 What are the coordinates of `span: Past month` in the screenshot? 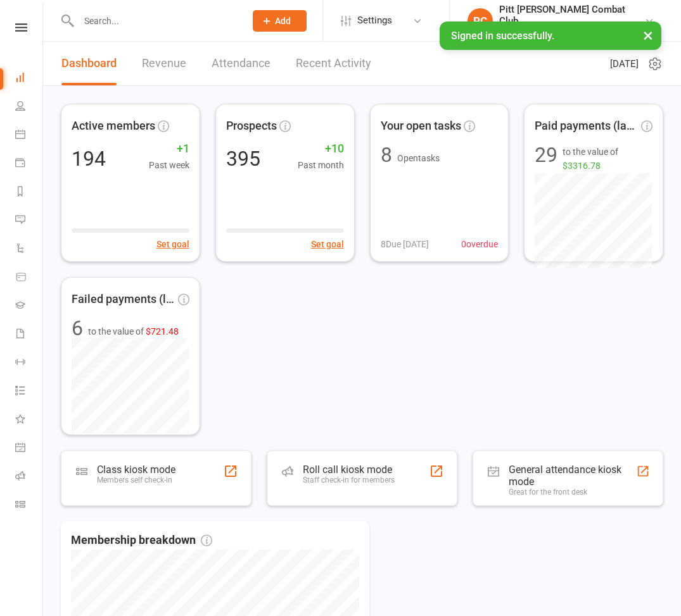 It's located at (321, 165).